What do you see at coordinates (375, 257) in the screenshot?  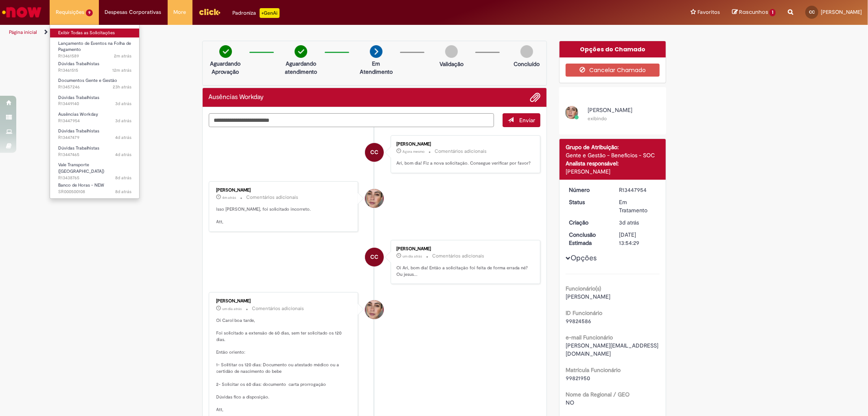 I see `div: Caroline Alves Costa` at bounding box center [375, 257].